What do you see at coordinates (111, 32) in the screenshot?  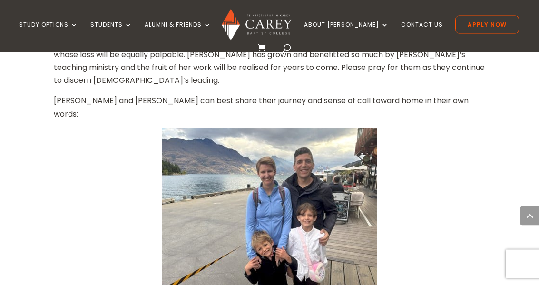 I see `a: Students` at bounding box center [111, 32].